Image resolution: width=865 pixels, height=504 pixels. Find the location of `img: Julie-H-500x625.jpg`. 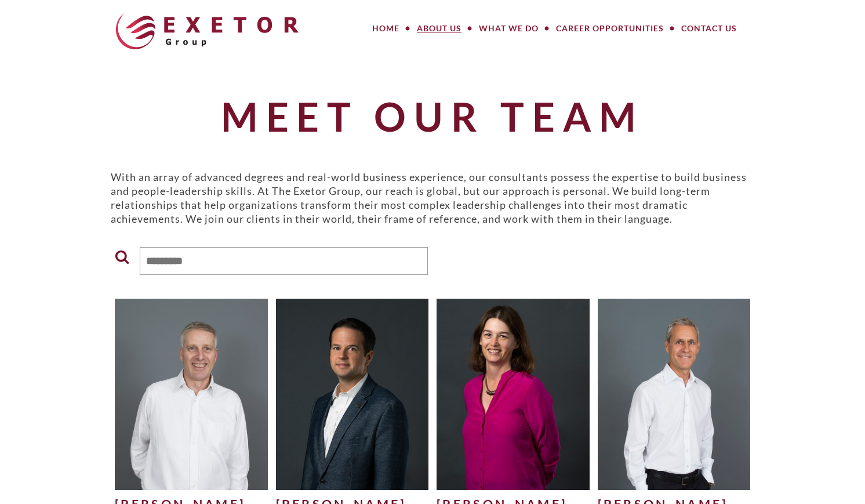

img: Julie-H-500x625.jpg is located at coordinates (513, 394).